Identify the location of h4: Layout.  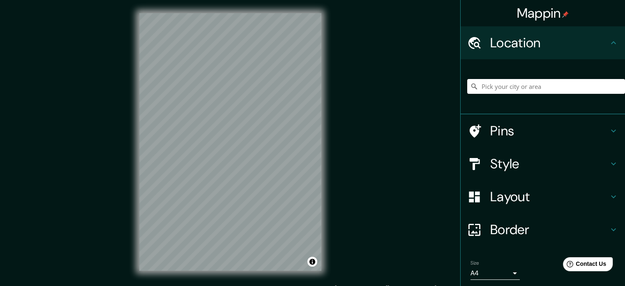
(549, 196).